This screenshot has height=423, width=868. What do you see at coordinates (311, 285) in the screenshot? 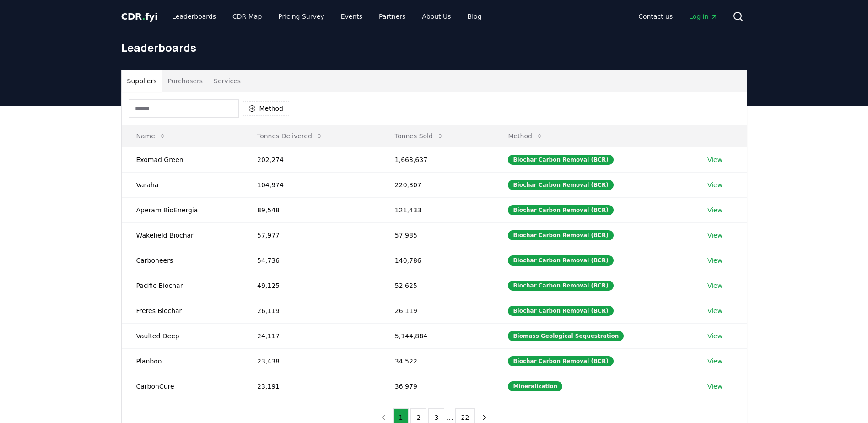
I see `td: 49,125` at bounding box center [311, 285].